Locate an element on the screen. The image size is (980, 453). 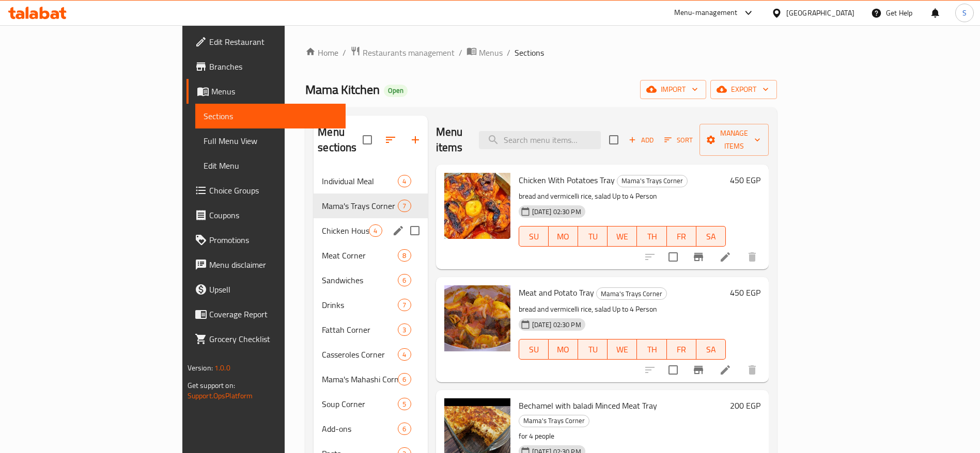
span: Sort items is located at coordinates (678, 140).